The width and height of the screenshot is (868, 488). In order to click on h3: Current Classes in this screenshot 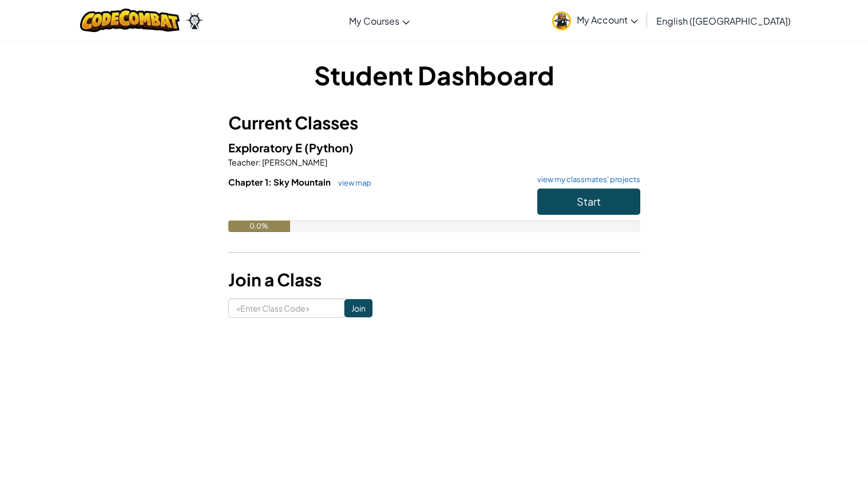, I will do `click(434, 123)`.